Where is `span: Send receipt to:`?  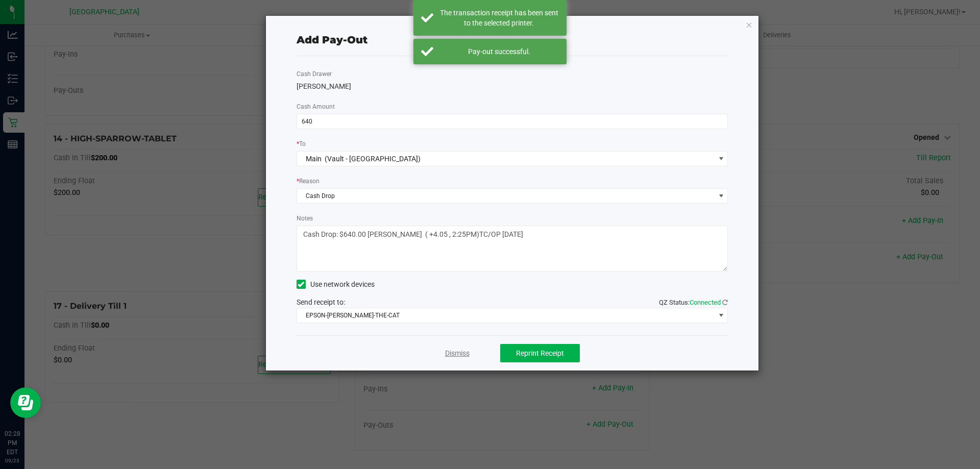
span: Send receipt to: is located at coordinates (321, 302).